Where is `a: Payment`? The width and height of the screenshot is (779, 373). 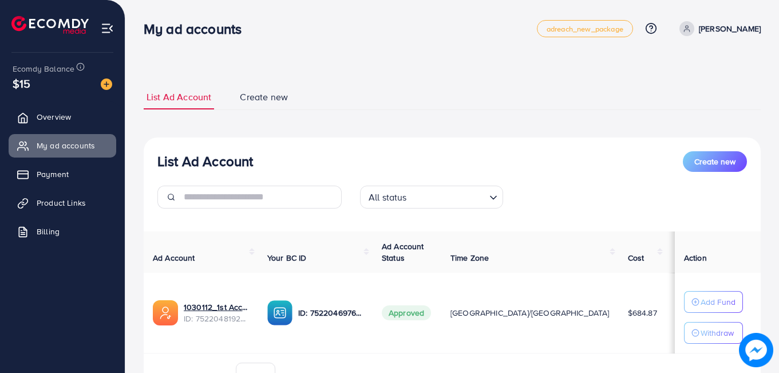 a: Payment is located at coordinates (62, 174).